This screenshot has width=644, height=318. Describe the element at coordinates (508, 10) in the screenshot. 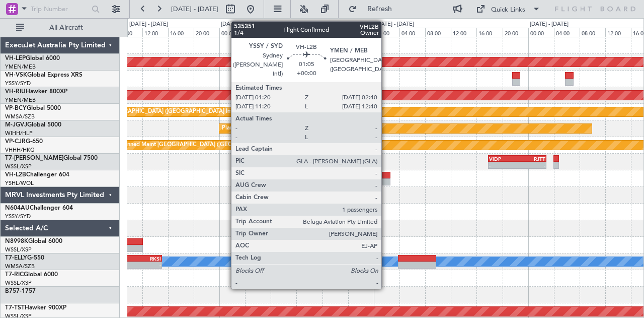

I see `div: Quick Links` at that location.